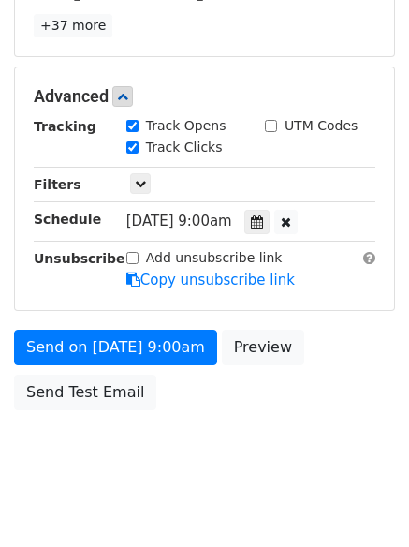  I want to click on strong: Filters, so click(57, 184).